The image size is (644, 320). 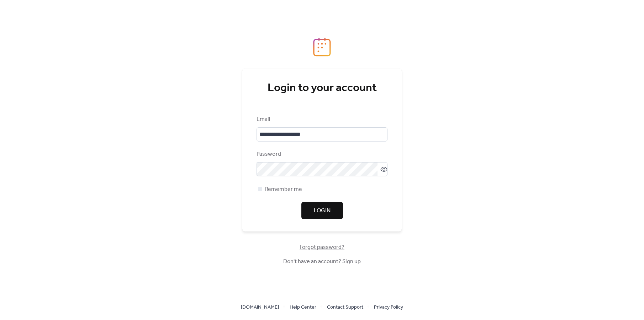 I want to click on a: Forgot password?, so click(x=322, y=247).